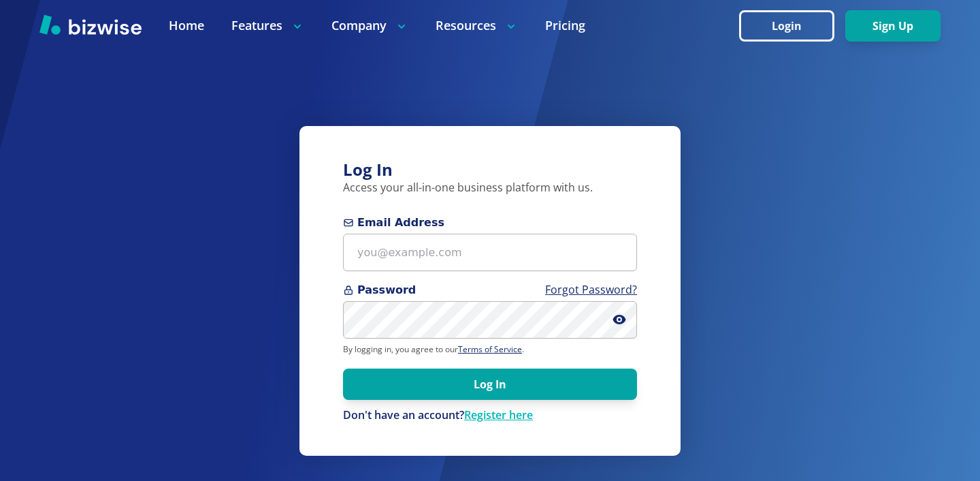 The height and width of the screenshot is (481, 980). I want to click on p: Access your all-in-one business platform with us., so click(490, 188).